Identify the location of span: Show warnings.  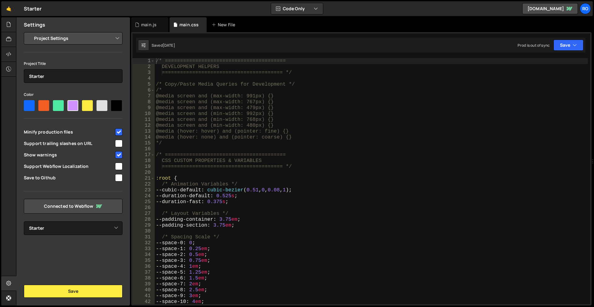
(69, 155).